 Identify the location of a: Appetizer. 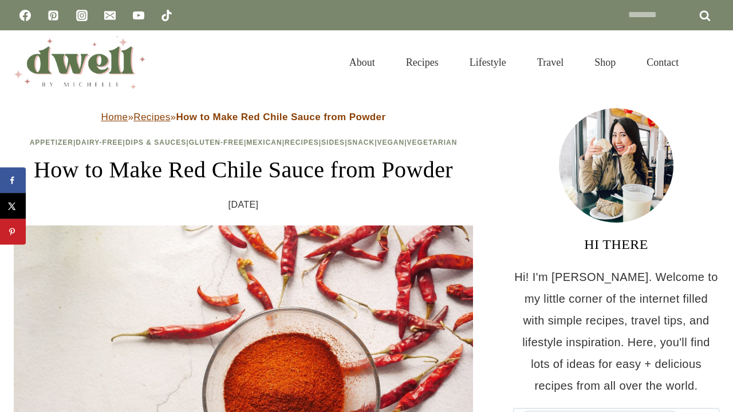
(52, 143).